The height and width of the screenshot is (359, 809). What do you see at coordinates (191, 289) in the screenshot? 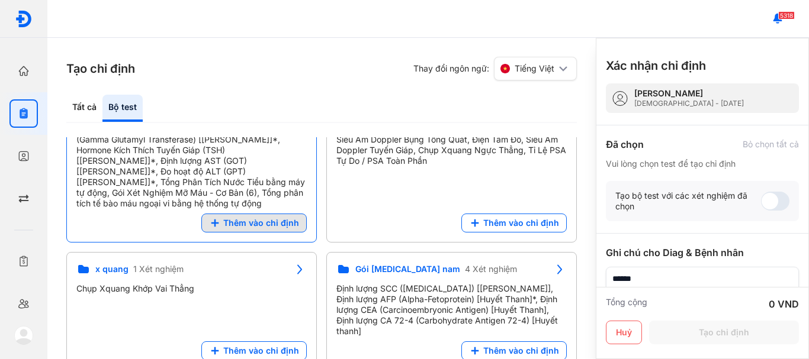
I see `div: Chụp Xquang Khớp Vai Thẳng` at bounding box center [191, 289].